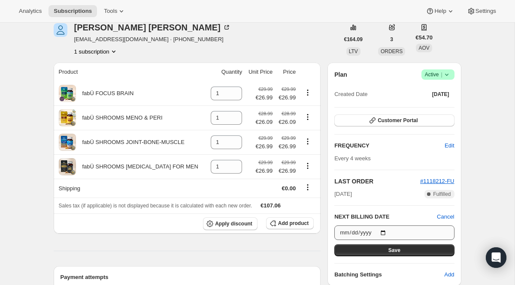 The height and width of the screenshot is (285, 515). What do you see at coordinates (392, 39) in the screenshot?
I see `span: 3` at bounding box center [392, 39].